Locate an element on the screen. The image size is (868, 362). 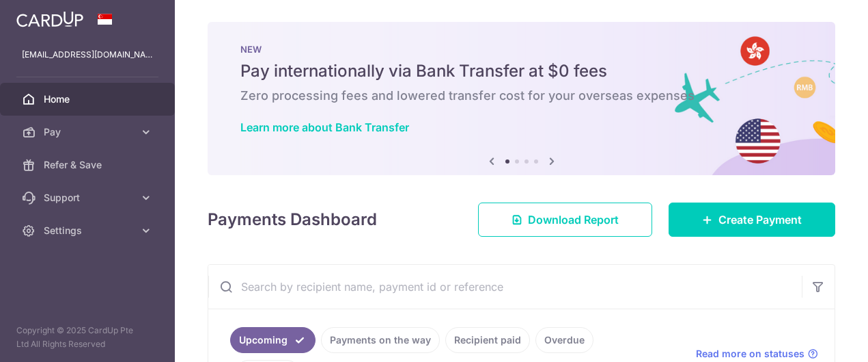
img: CardUp is located at coordinates (50, 19).